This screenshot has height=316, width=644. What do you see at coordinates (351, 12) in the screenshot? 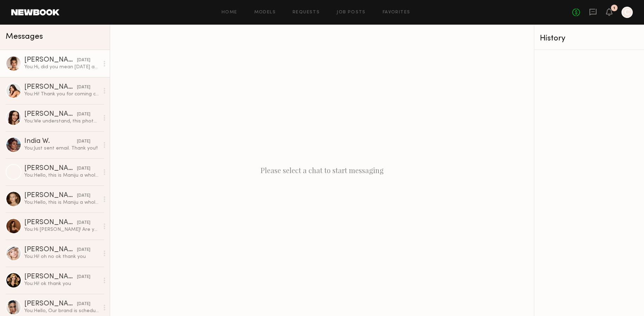
I see `a: Job Posts` at bounding box center [351, 12].